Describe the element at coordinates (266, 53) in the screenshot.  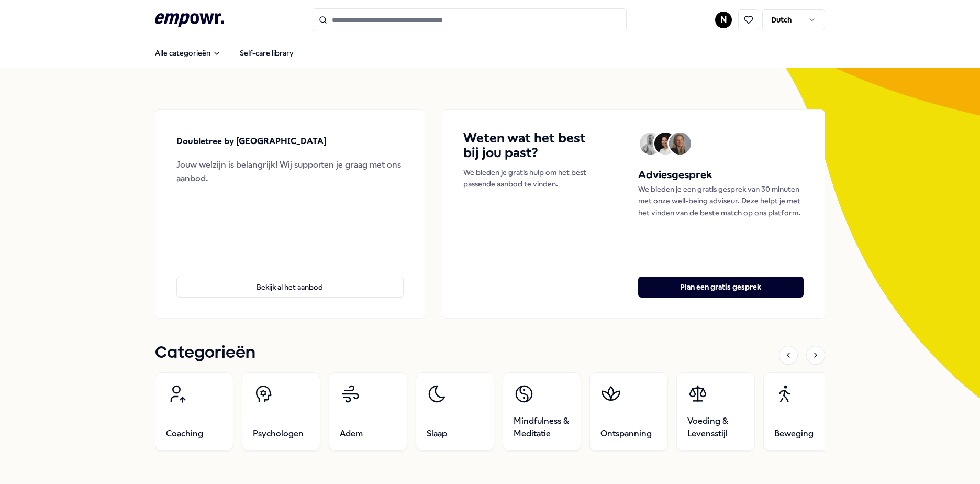
I see `a: Self-care library` at that location.